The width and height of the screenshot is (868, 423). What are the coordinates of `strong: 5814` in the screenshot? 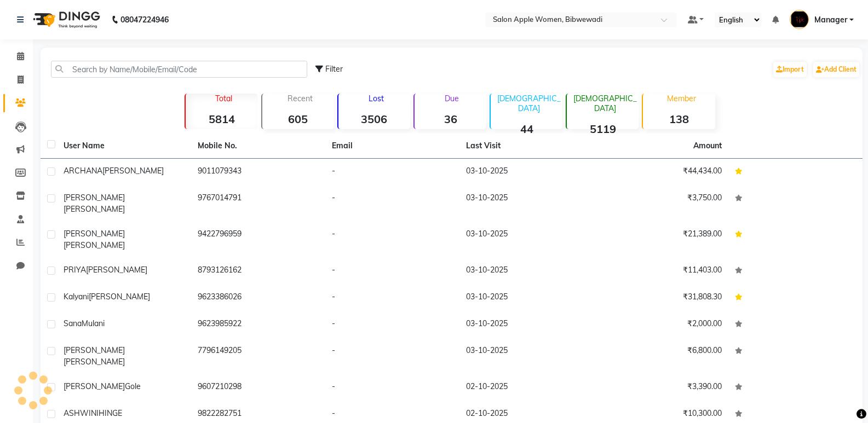 It's located at (221, 119).